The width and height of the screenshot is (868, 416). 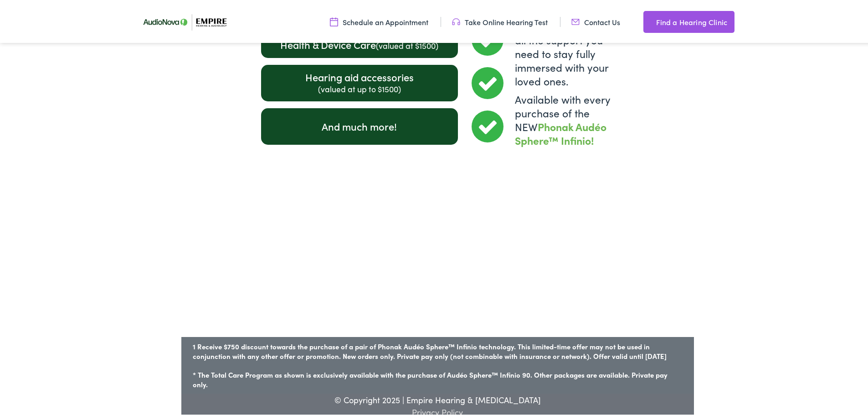 What do you see at coordinates (438, 349) in the screenshot?
I see `p: 1 Receive $750 discount towards the purchase of a pair of Phonak Audéo Sphere™ Infinio technology...` at bounding box center [438, 349].